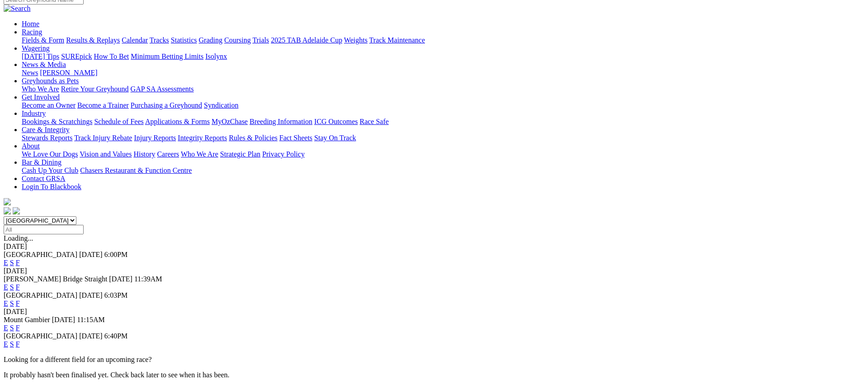 The image size is (868, 385). Describe the element at coordinates (168, 154) in the screenshot. I see `a: Careers` at that location.